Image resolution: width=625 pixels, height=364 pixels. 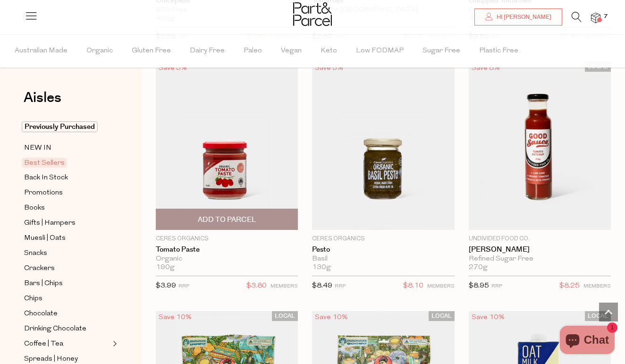 What do you see at coordinates (67, 192) in the screenshot?
I see `a: Promotions` at bounding box center [67, 192].